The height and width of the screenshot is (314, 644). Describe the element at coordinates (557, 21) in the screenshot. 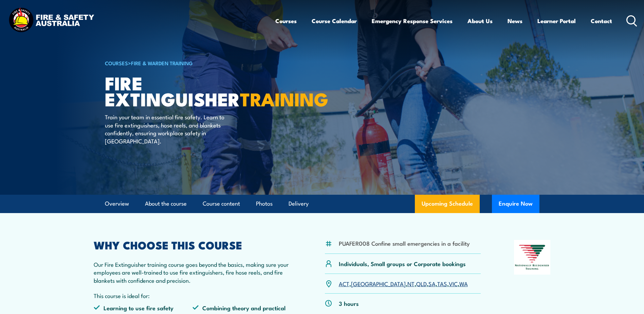

I see `a: Learner Portal` at that location.